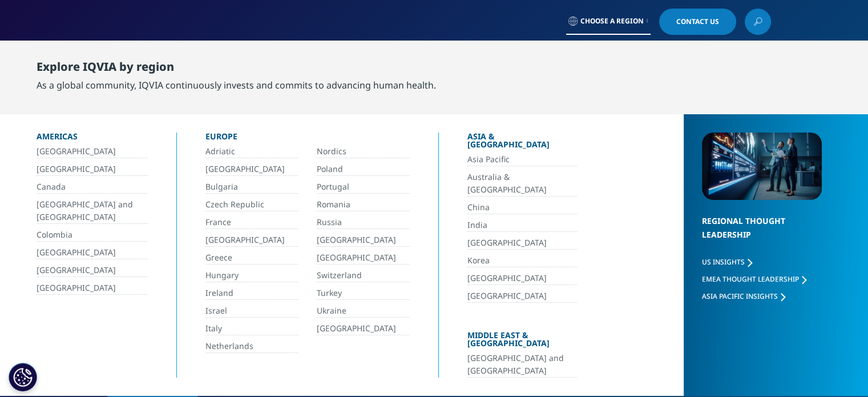 The width and height of the screenshot is (868, 397). What do you see at coordinates (363, 293) in the screenshot?
I see `a: Turkey` at bounding box center [363, 293].